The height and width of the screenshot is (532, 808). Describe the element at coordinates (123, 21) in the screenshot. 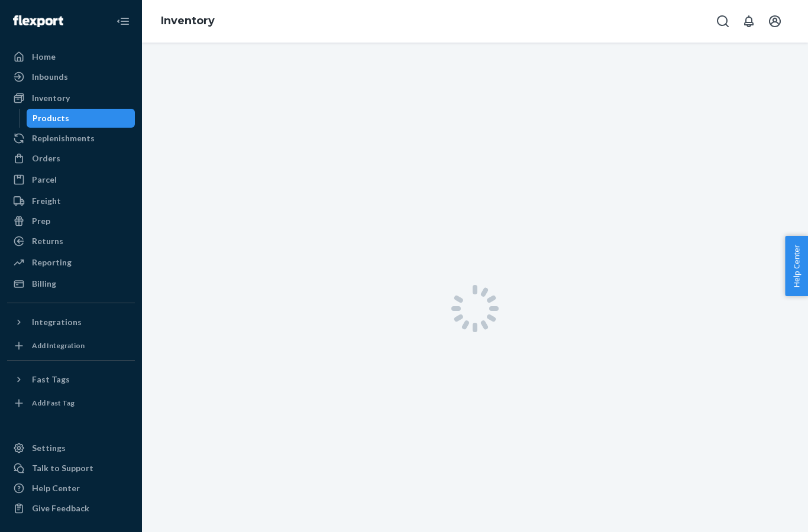

I see `button: Close Navigation` at that location.